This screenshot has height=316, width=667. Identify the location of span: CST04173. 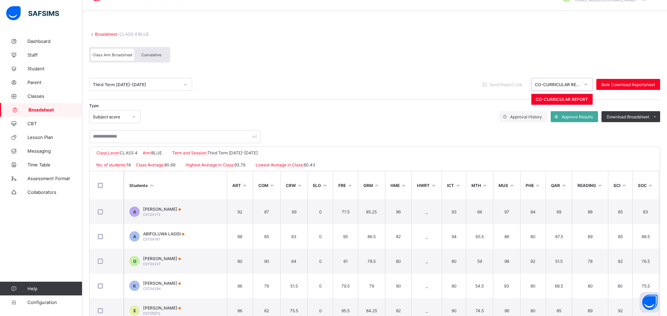
(152, 214).